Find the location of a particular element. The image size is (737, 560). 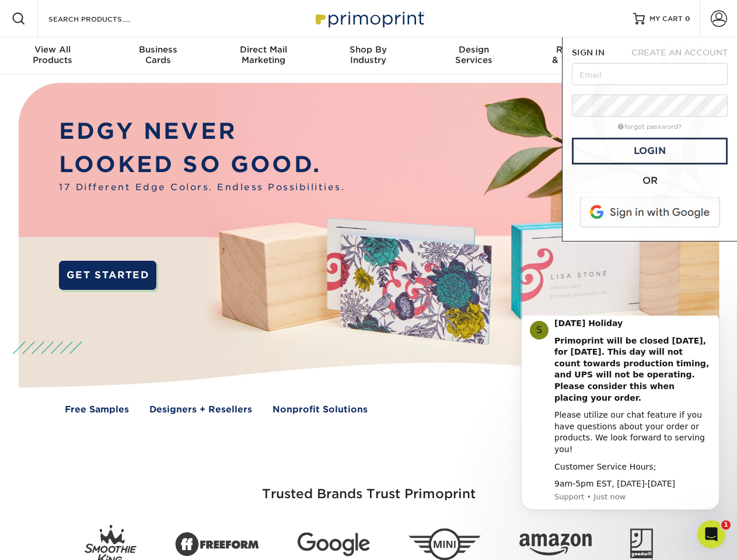

div: Industry is located at coordinates (368, 55).